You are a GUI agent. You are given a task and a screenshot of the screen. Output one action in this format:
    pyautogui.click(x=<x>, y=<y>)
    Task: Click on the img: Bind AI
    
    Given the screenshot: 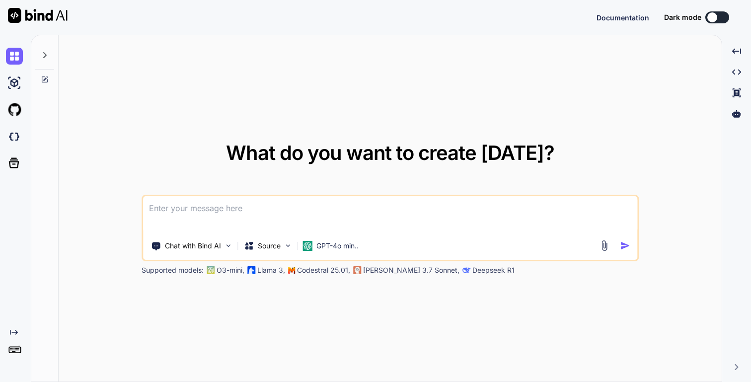 What is the action you would take?
    pyautogui.click(x=38, y=15)
    